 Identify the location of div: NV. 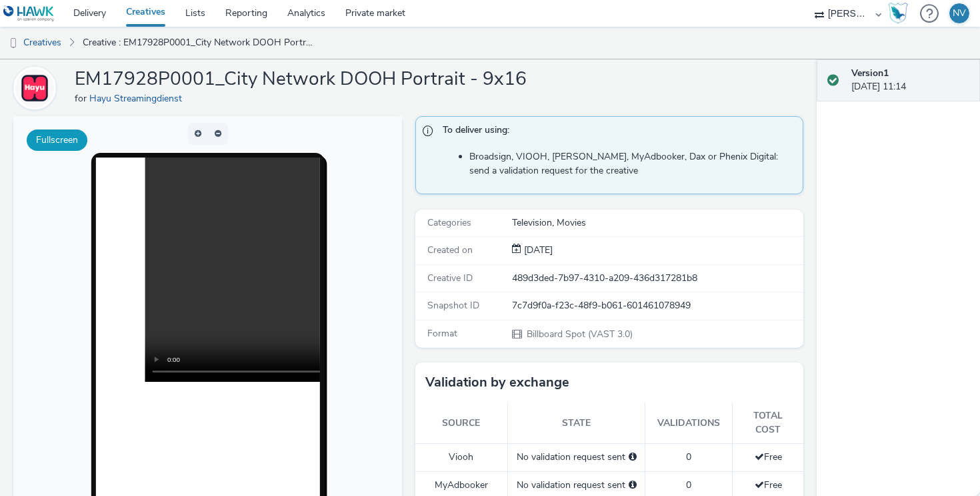
(959, 13).